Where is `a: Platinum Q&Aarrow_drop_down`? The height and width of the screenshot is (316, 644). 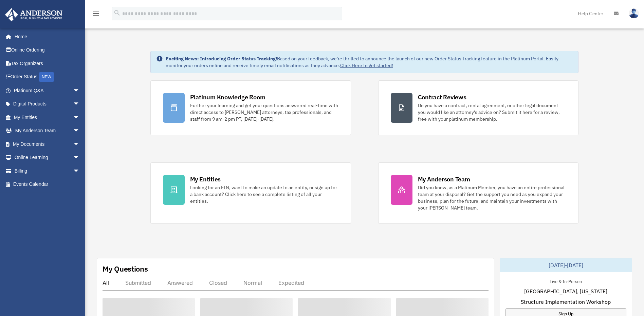 a: Platinum Q&Aarrow_drop_down is located at coordinates (47, 91).